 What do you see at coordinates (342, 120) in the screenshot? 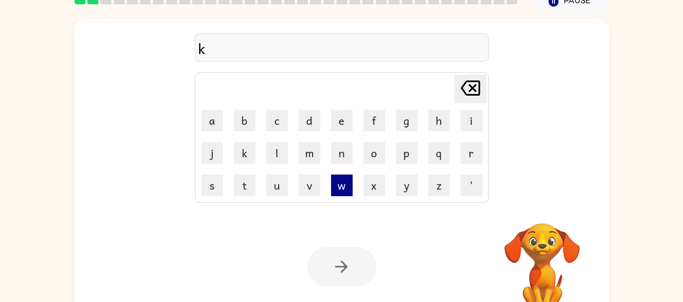
I see `button: e` at bounding box center [342, 120].